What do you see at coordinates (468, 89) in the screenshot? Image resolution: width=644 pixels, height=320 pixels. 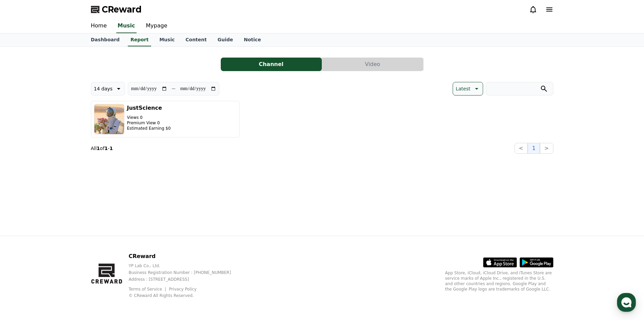 I see `button: Latest` at bounding box center [468, 89].